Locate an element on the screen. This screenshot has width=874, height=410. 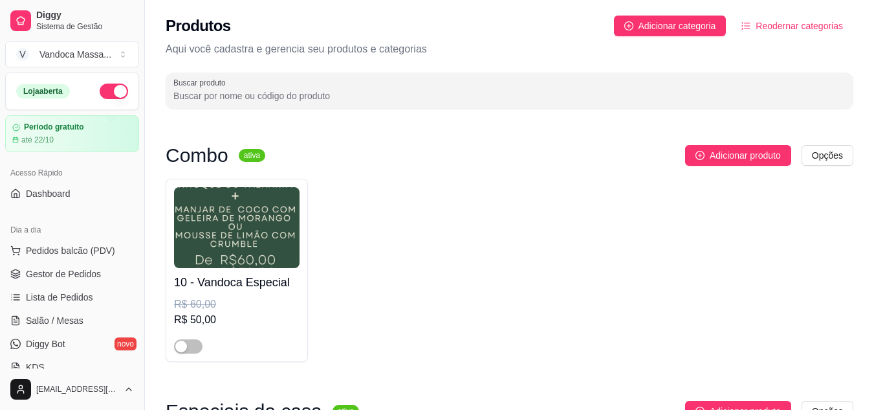
div: Dia a dia is located at coordinates (72, 230).